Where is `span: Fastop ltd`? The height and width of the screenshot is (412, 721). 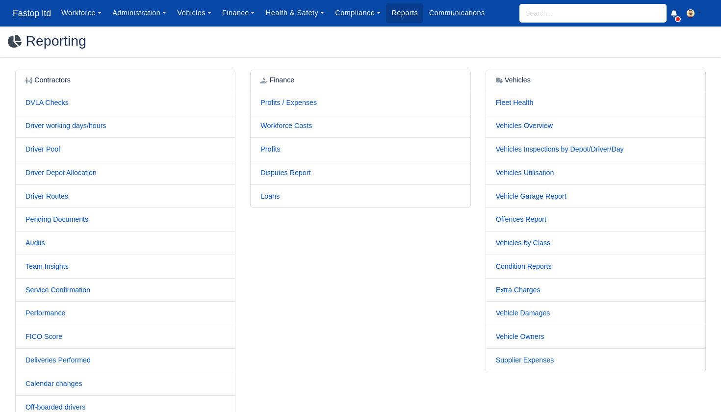 span: Fastop ltd is located at coordinates (32, 13).